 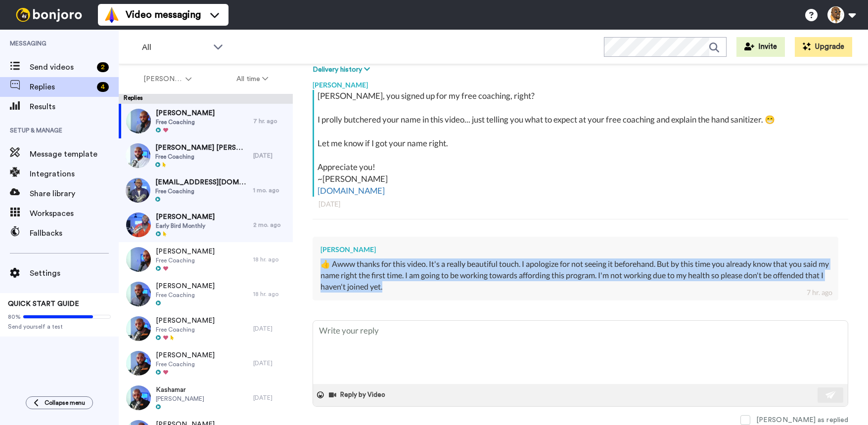 What do you see at coordinates (139, 364) in the screenshot?
I see `img: 651f0309-82cd-4c70-a8ac-01ed7f7fc15c-thumb.jpg` at bounding box center [139, 364].